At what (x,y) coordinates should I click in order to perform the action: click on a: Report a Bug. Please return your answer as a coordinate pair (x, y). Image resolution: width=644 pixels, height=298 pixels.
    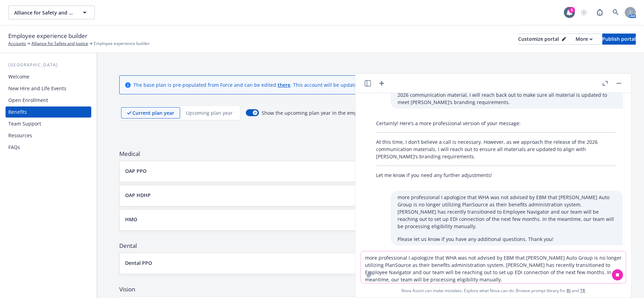
    Looking at the image, I should click on (600, 13).